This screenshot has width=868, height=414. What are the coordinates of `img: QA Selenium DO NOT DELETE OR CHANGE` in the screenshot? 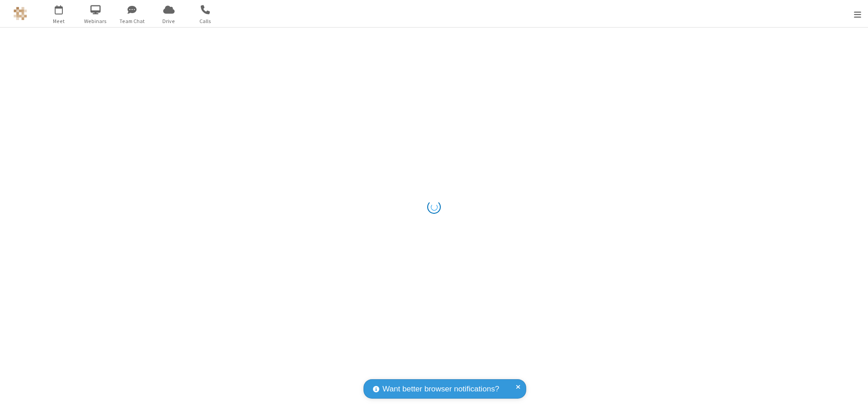 It's located at (20, 13).